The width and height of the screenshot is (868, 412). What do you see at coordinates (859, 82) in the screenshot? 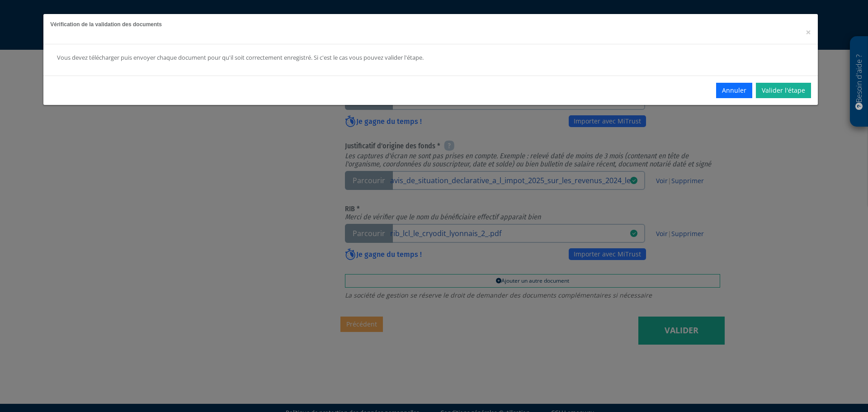
I see `p: Besoin d'aide ?` at bounding box center [859, 82].